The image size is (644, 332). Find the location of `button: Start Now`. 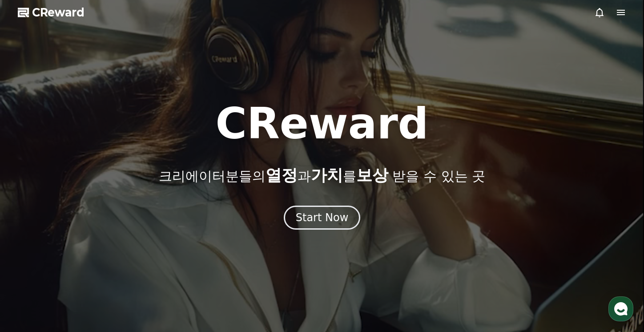

button: Start Now is located at coordinates (322, 218).